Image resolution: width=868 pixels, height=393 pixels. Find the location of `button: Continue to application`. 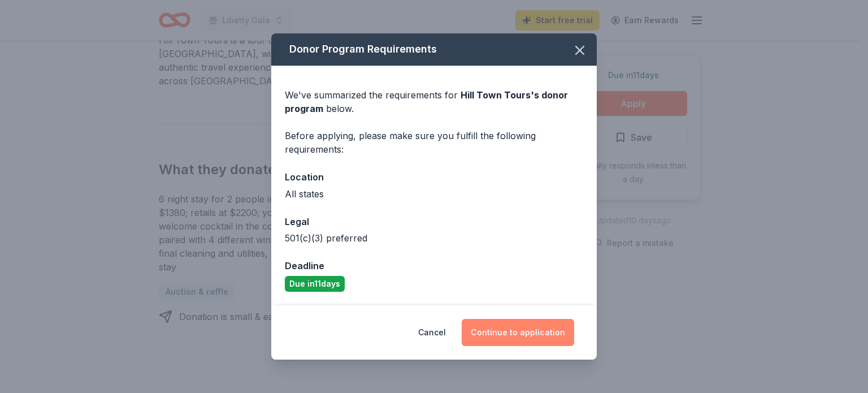

button: Continue to application is located at coordinates (518, 332).